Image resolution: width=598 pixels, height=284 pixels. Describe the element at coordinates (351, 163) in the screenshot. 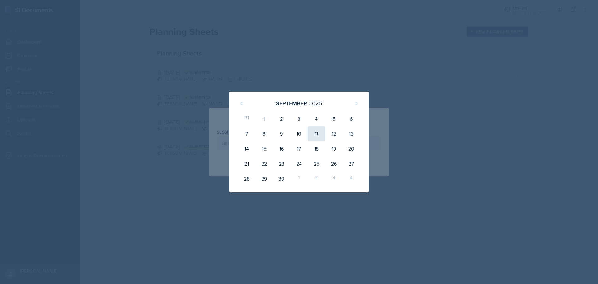

I see `div: 27` at that location.